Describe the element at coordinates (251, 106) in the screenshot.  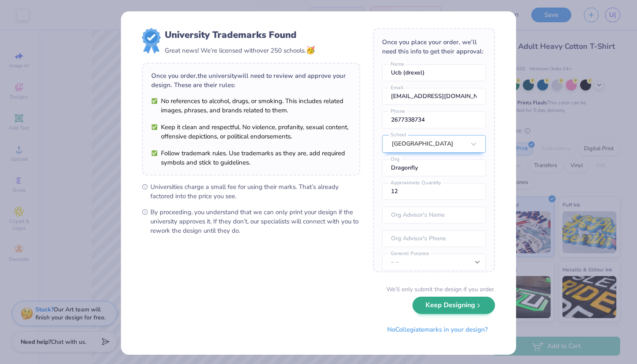
I see `li: No references to alcohol, drugs, or smoking. This includes related images, phrases, and brands re...` at that location.